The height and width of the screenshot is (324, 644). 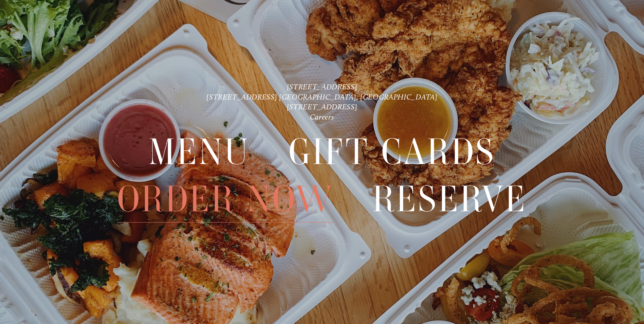 I want to click on a: Careers, so click(x=322, y=116).